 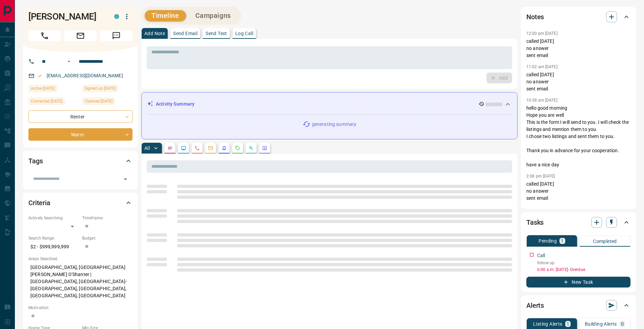 What do you see at coordinates (39, 76) in the screenshot?
I see `svg: Email Verified` at bounding box center [39, 76].